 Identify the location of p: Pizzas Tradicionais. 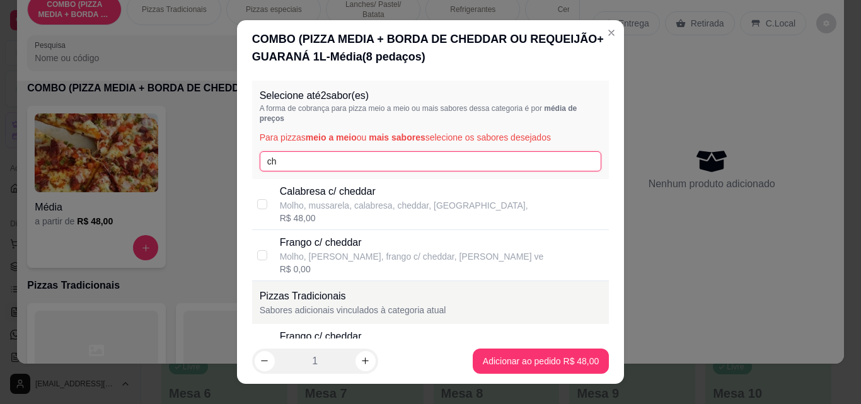
(431, 296).